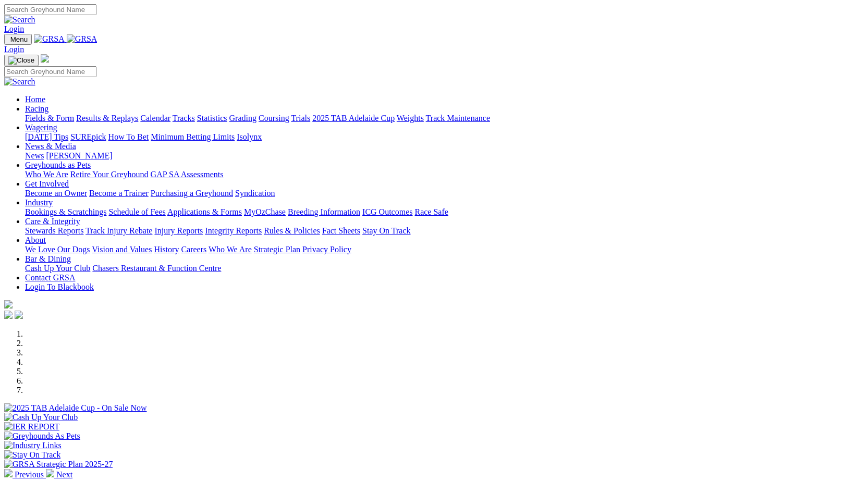 This screenshot has width=868, height=481. Describe the element at coordinates (204, 212) in the screenshot. I see `a: Applications & Forms` at that location.